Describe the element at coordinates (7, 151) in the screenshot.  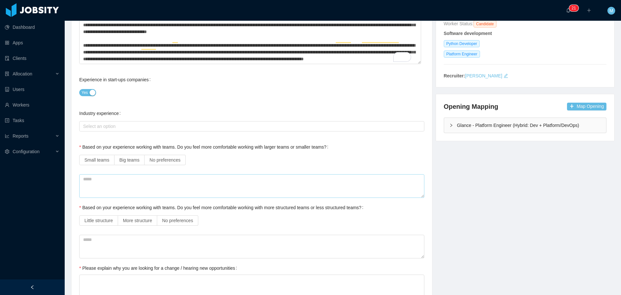
I see `i: icon: setting` at that location.